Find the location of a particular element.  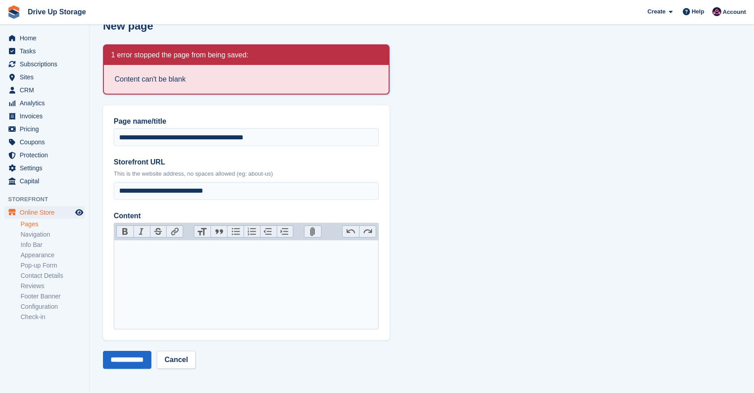

button: Redo is located at coordinates (367, 232).